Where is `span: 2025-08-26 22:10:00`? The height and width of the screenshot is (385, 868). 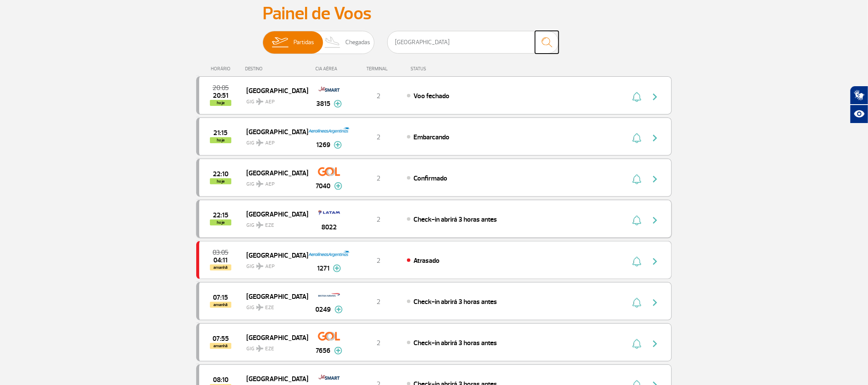
span: 2025-08-26 22:10:00 is located at coordinates (220, 174).